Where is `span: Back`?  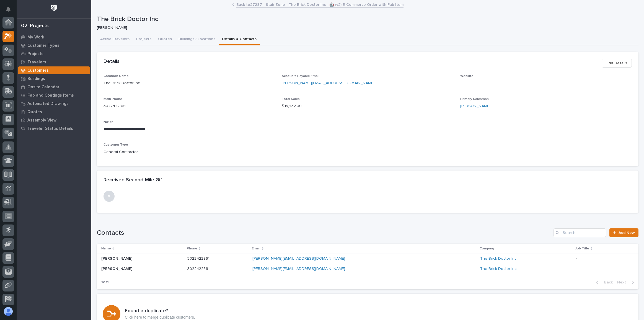 span: Back is located at coordinates (607, 283).